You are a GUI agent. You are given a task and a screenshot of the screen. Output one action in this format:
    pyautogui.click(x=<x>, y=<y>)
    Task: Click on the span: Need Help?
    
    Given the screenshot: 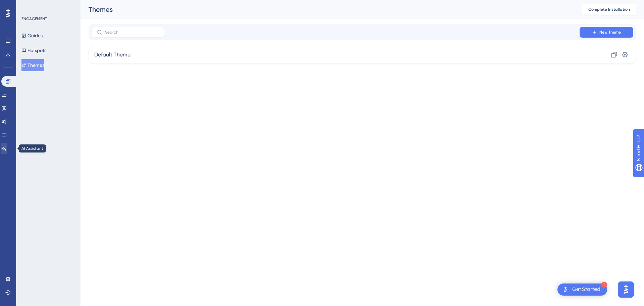 What is the action you would take?
    pyautogui.click(x=29, y=6)
    